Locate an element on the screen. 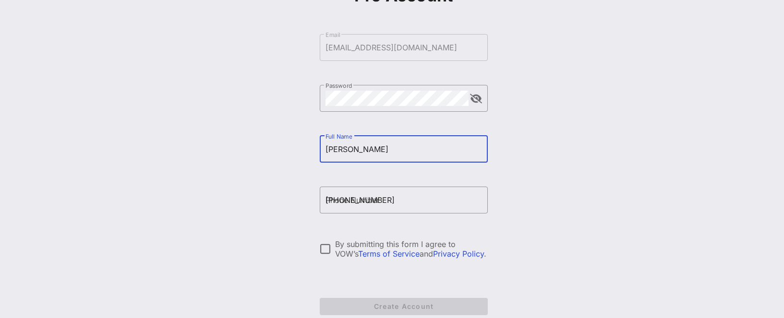 Image resolution: width=784 pixels, height=318 pixels. a: Terms of Service is located at coordinates (389, 254).